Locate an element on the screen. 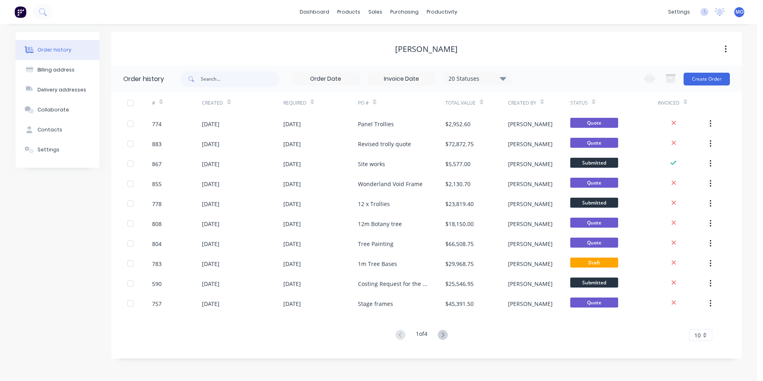 This screenshot has width=763, height=381. input: Invoice Date is located at coordinates (401, 79).